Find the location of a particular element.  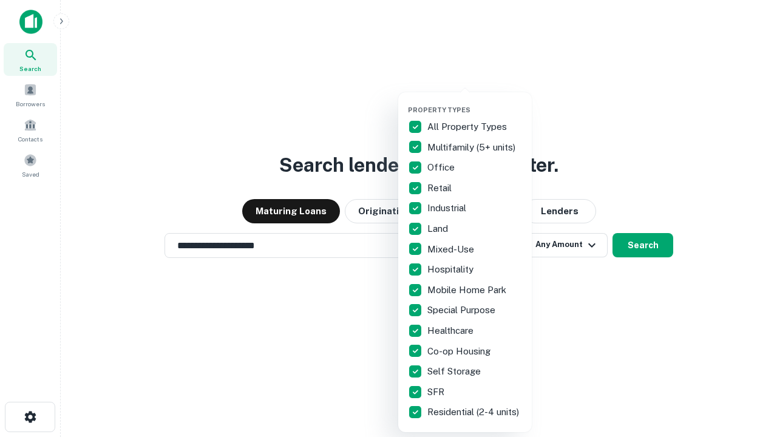

p: SFR is located at coordinates (437, 392).